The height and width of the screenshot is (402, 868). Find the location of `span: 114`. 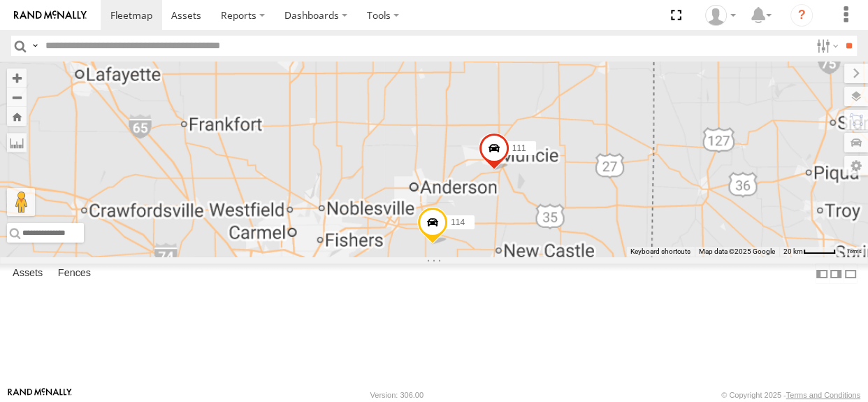

span: 114 is located at coordinates (458, 222).